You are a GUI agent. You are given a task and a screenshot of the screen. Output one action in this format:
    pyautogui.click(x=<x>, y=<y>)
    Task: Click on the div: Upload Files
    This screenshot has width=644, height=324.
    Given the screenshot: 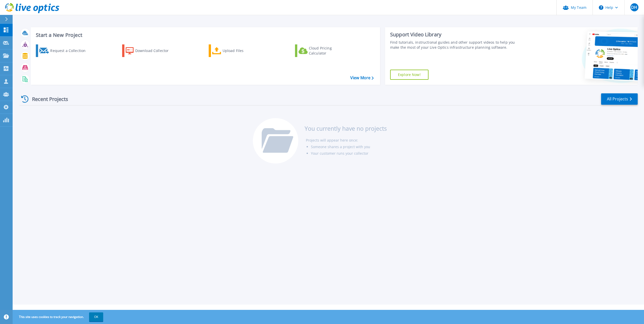 What is the action you would take?
    pyautogui.click(x=243, y=51)
    